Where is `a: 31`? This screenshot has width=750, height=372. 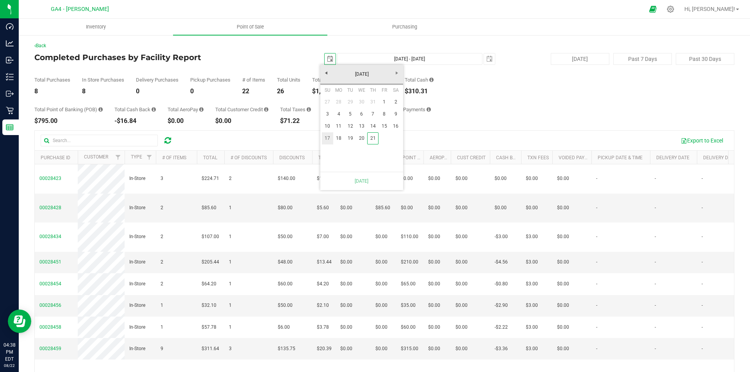
a: 31 is located at coordinates (373, 102).